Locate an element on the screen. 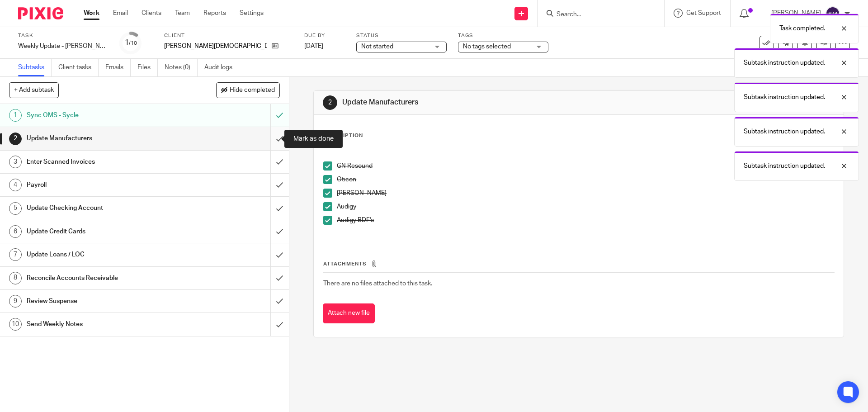 Image resolution: width=868 pixels, height=412 pixels. a: Email is located at coordinates (120, 13).